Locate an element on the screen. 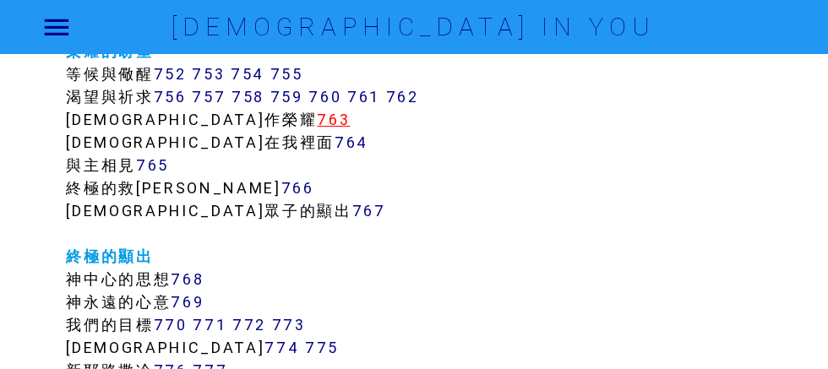  a: 766 is located at coordinates (297, 188).